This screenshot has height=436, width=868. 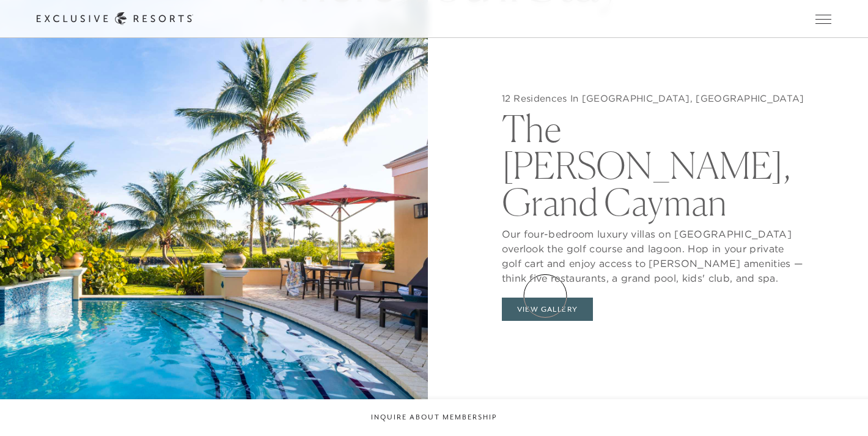 I want to click on button: View Gallery, so click(x=548, y=309).